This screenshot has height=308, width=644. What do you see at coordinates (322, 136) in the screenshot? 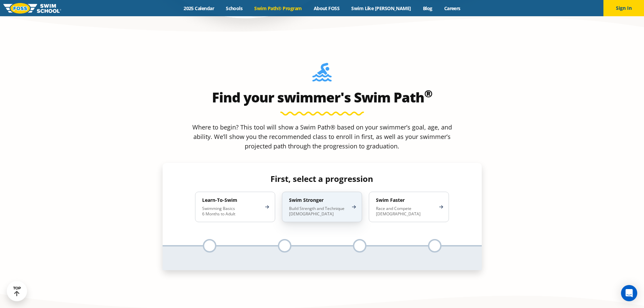
I see `p: Where to begin? This tool will show a Swim Path® based on your swimmer’s goal, age, and ability. ...` at bounding box center [322, 136].